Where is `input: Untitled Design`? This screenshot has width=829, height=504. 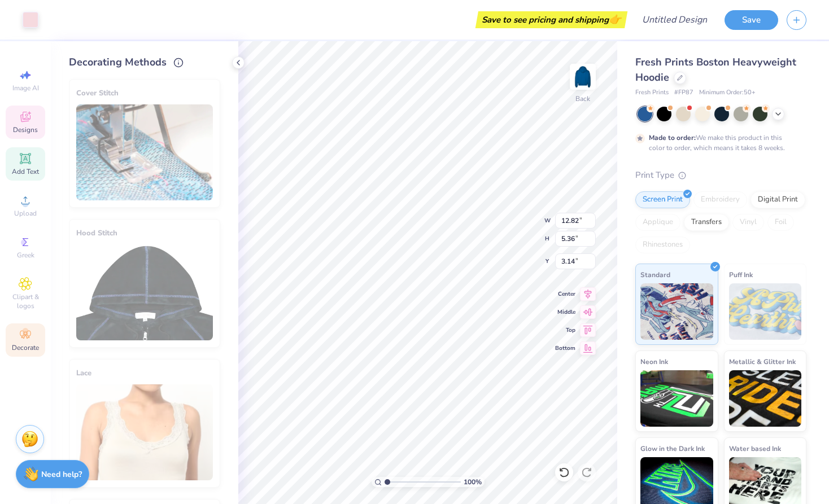 input: Untitled Design is located at coordinates (675, 19).